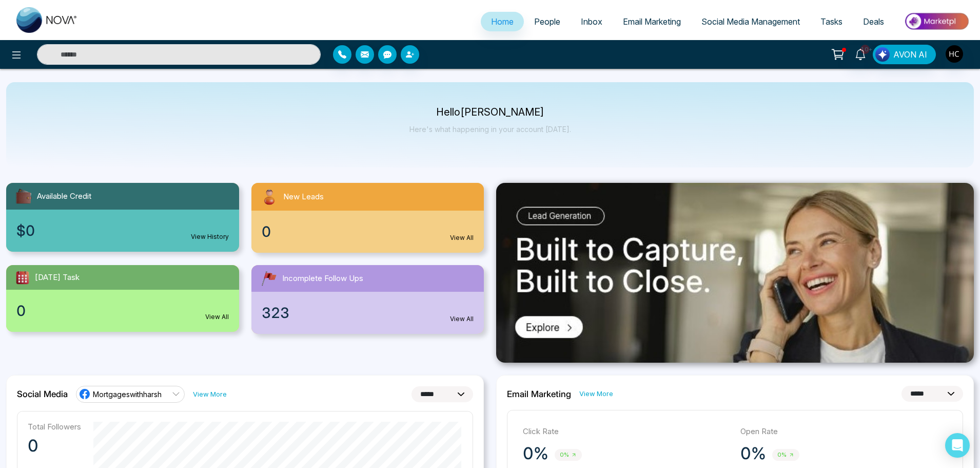 The image size is (980, 468). What do you see at coordinates (269, 279) in the screenshot?
I see `img: followUps.svg` at bounding box center [269, 279].